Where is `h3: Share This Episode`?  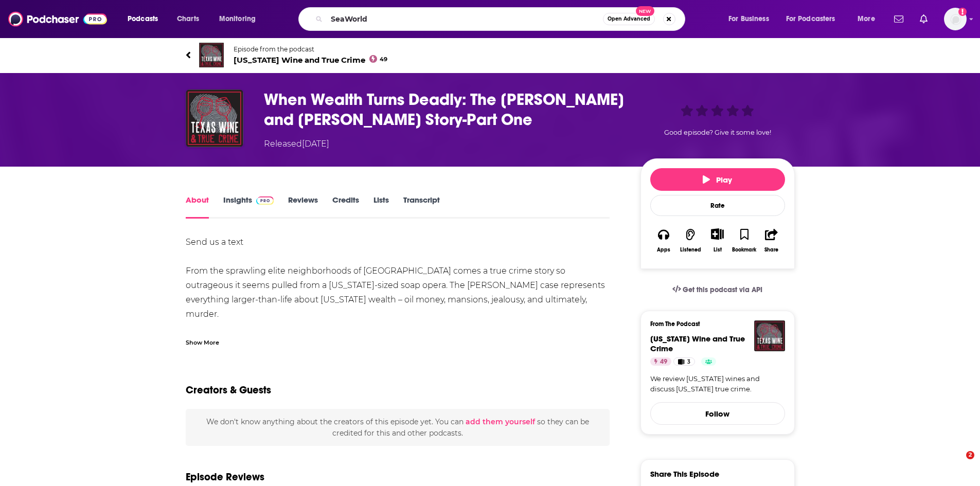 h3: Share This Episode is located at coordinates (685, 473).